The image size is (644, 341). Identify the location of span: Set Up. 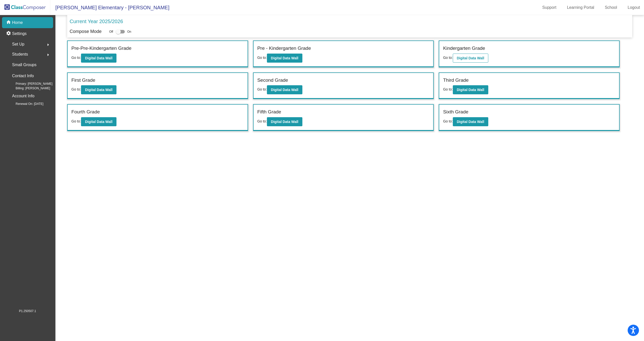
(18, 44).